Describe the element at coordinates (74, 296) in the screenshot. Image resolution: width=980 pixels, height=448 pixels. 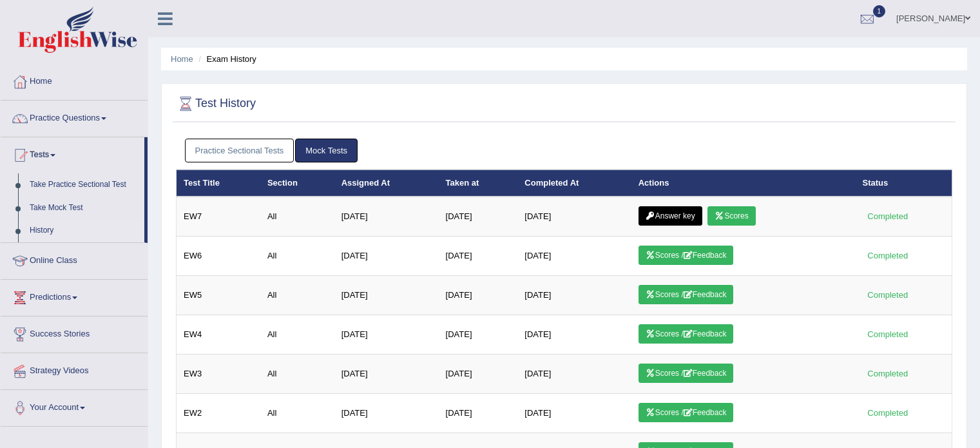
I see `a: Predictions` at that location.